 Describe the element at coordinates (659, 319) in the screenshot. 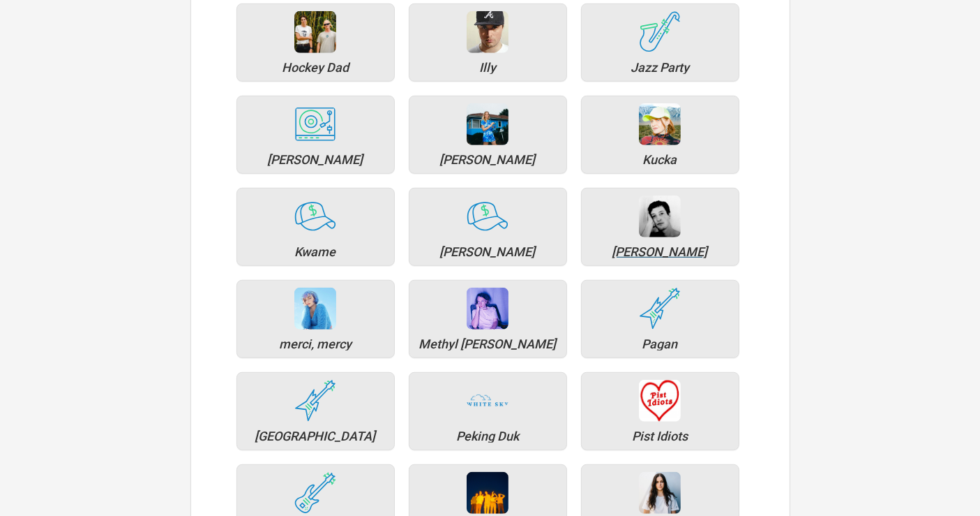

I see `a: Pagan` at that location.